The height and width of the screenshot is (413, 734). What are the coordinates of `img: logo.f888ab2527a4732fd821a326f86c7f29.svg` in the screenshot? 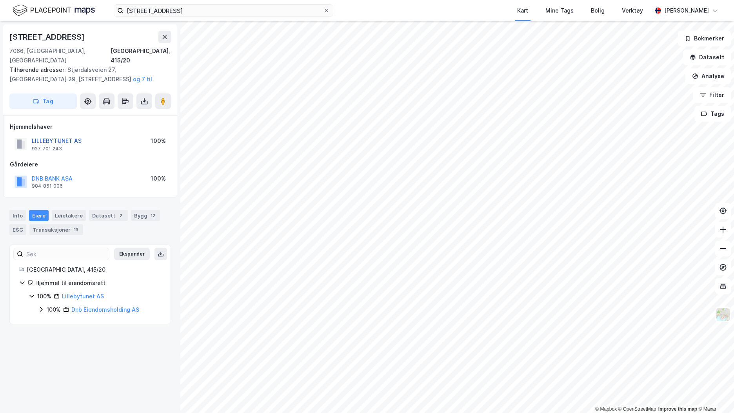 It's located at (54, 10).